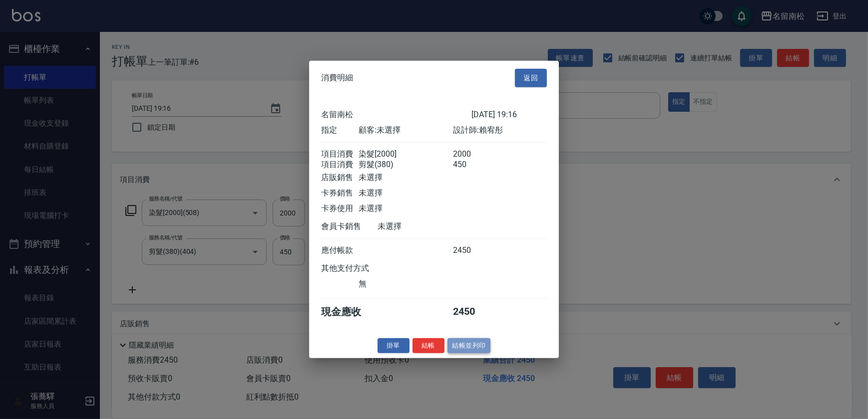 This screenshot has width=868, height=419. What do you see at coordinates (396, 114) in the screenshot?
I see `div: 名留南松` at bounding box center [396, 114].